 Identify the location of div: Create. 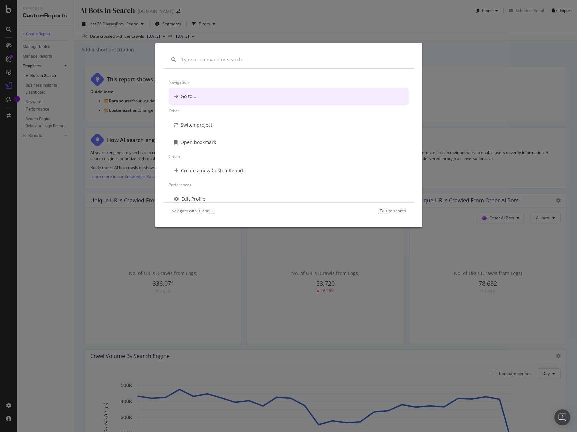
(289, 156).